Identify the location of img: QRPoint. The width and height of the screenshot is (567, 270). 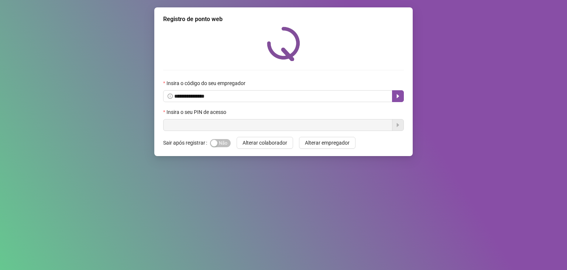
(284, 44).